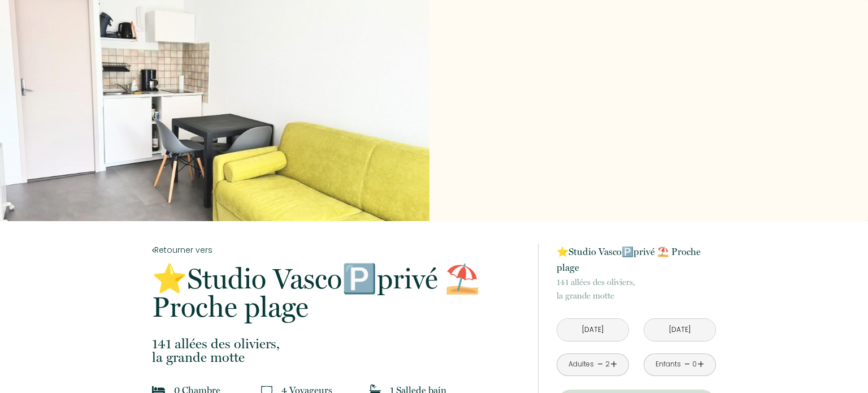  What do you see at coordinates (668, 364) in the screenshot?
I see `div: Enfants` at bounding box center [668, 364].